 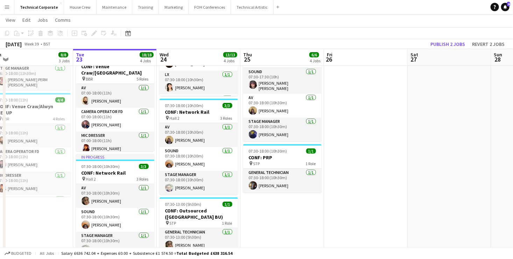 What do you see at coordinates (79, 59) in the screenshot?
I see `span: 23` at bounding box center [79, 59].